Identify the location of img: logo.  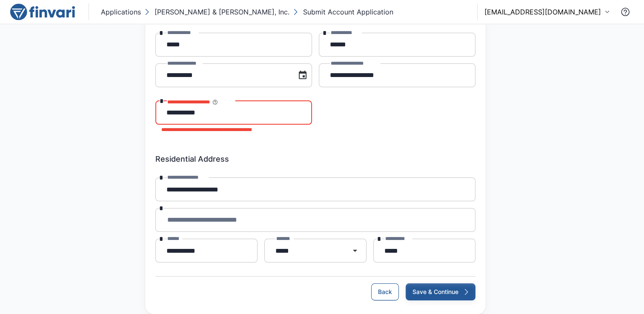
(42, 12).